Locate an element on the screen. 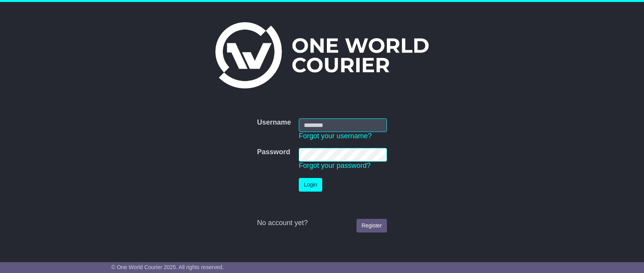  label: Username is located at coordinates (274, 123).